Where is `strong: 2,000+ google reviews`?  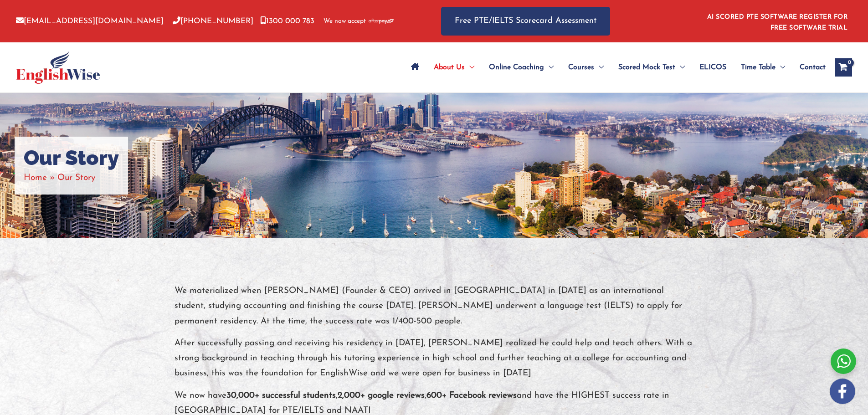 strong: 2,000+ google reviews is located at coordinates (381, 395).